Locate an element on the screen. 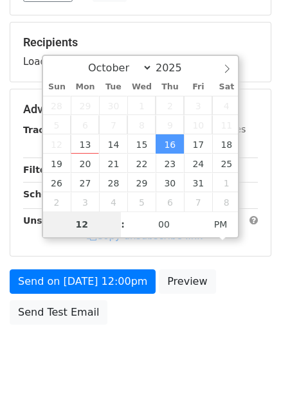 This screenshot has height=396, width=281. span: November 3, 2025 is located at coordinates (85, 202).